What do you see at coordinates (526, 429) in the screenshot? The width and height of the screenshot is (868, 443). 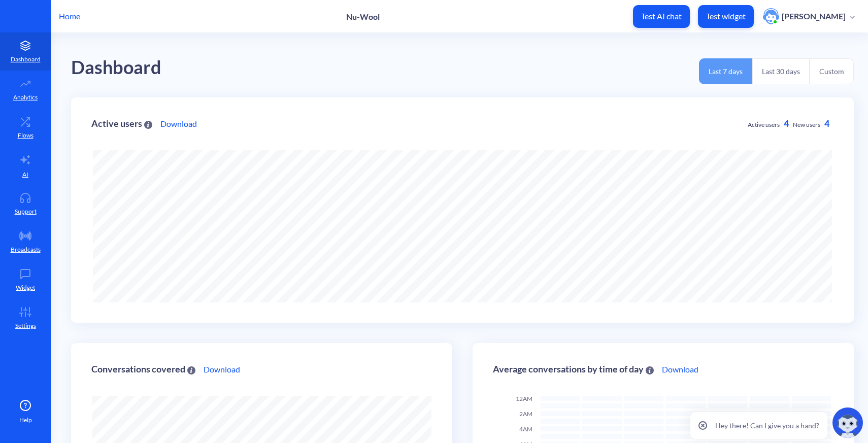 I see `span: 4AM` at bounding box center [526, 429].